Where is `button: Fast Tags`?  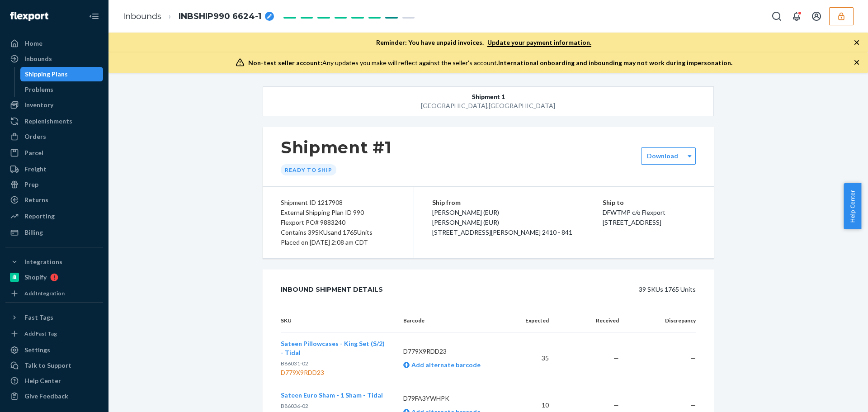 button: Fast Tags is located at coordinates (54, 317).